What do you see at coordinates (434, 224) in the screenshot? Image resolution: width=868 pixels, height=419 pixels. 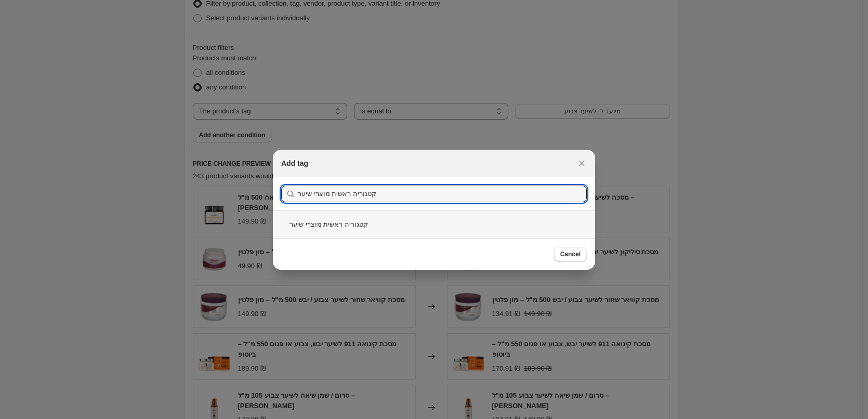 I see `div: קטגוריה ראשית מוצרי שיער` at bounding box center [434, 224].